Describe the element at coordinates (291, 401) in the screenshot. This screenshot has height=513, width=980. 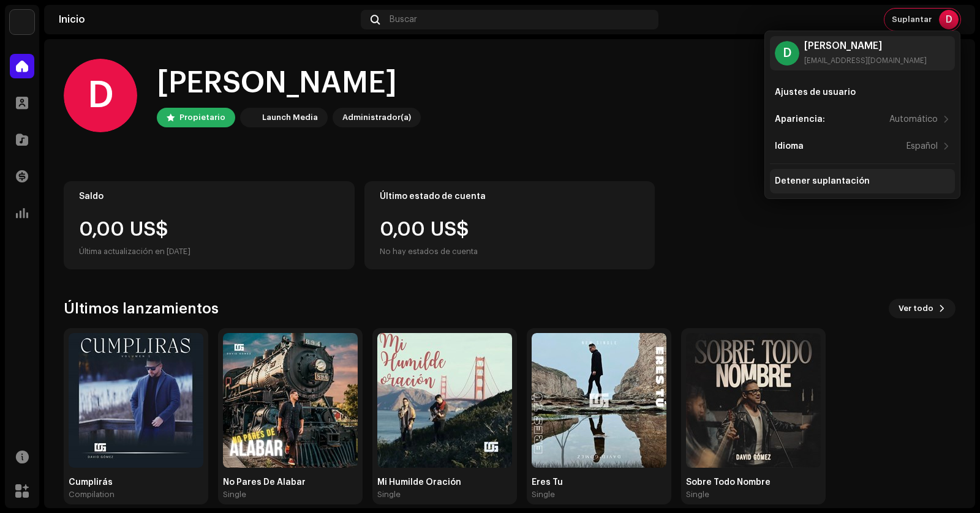
I see `img: e9085a7e-6944-42b2-9de5-cc061a14c872` at that location.